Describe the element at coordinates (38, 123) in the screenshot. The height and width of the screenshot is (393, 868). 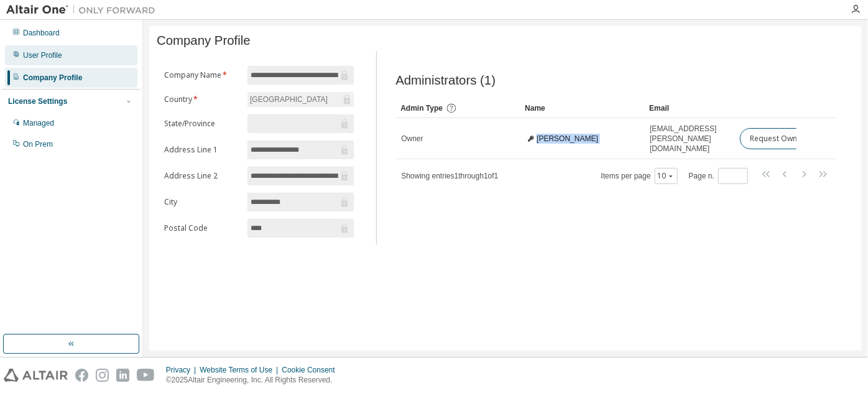
I see `div: Managed` at that location.